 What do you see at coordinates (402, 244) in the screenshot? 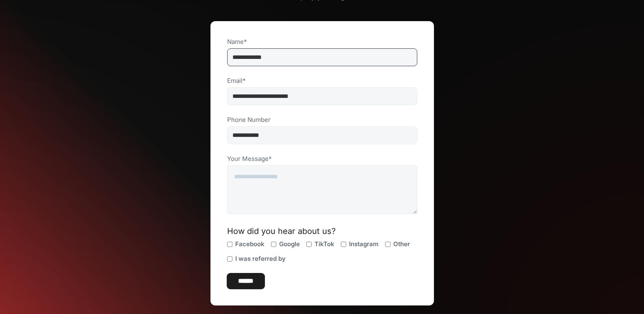
I see `span: Other` at bounding box center [402, 244].